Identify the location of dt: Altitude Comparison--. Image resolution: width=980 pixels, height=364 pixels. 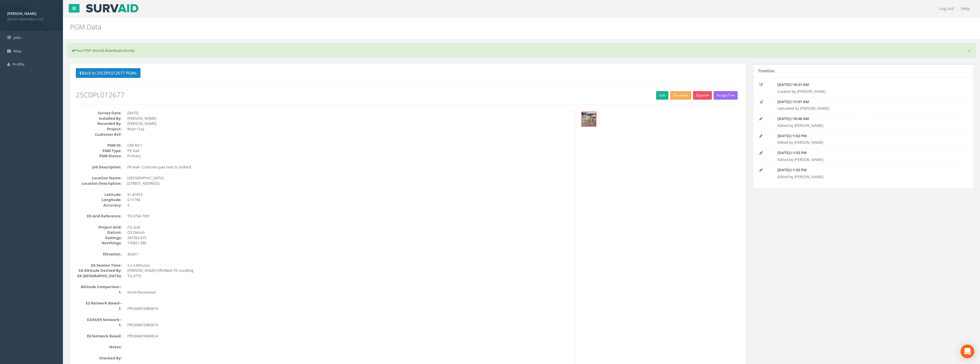
(99, 286).